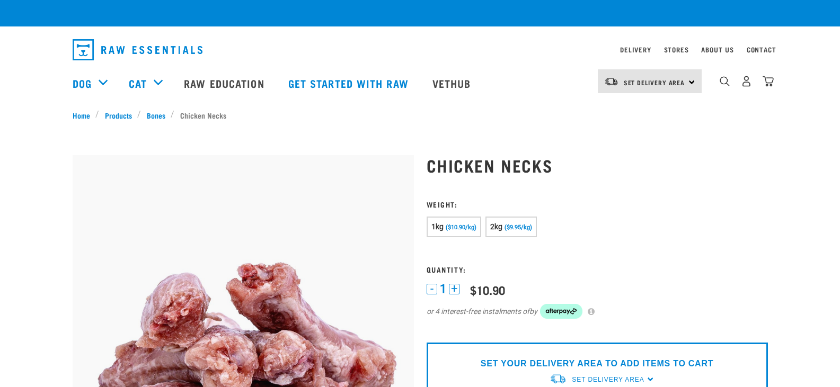 The width and height of the screenshot is (840, 387). I want to click on h3: Weight:, so click(597, 204).